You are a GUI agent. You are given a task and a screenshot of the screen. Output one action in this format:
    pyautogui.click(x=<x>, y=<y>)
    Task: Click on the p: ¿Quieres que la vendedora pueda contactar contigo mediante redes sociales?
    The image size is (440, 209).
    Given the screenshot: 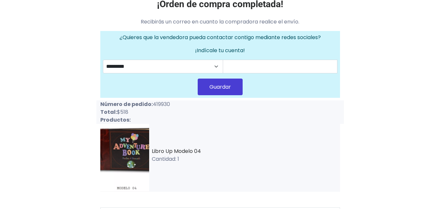 What is the action you would take?
    pyautogui.click(x=220, y=37)
    